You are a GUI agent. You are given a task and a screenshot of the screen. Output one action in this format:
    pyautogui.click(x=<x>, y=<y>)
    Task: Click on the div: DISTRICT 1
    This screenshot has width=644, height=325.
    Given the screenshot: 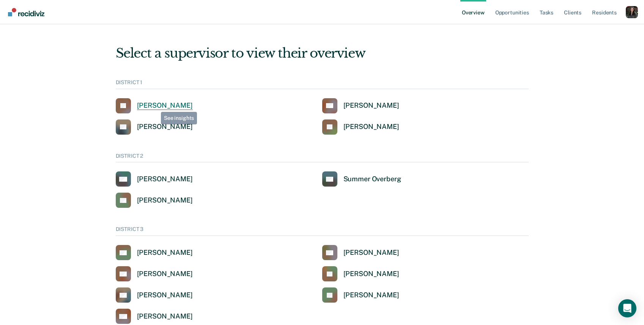 What is the action you would take?
    pyautogui.click(x=322, y=84)
    